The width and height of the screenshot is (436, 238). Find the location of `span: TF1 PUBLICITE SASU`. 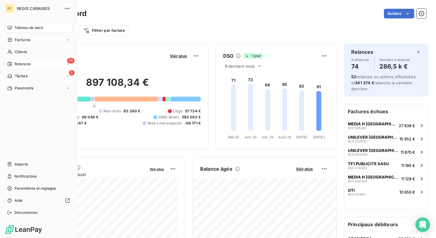

span: TF1 PUBLICITE SASU is located at coordinates (368, 164).